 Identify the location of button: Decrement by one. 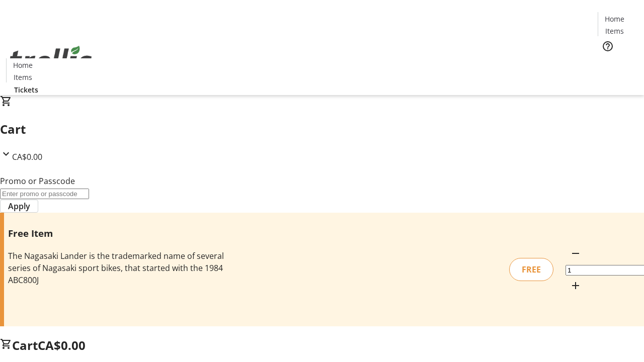
(576, 254).